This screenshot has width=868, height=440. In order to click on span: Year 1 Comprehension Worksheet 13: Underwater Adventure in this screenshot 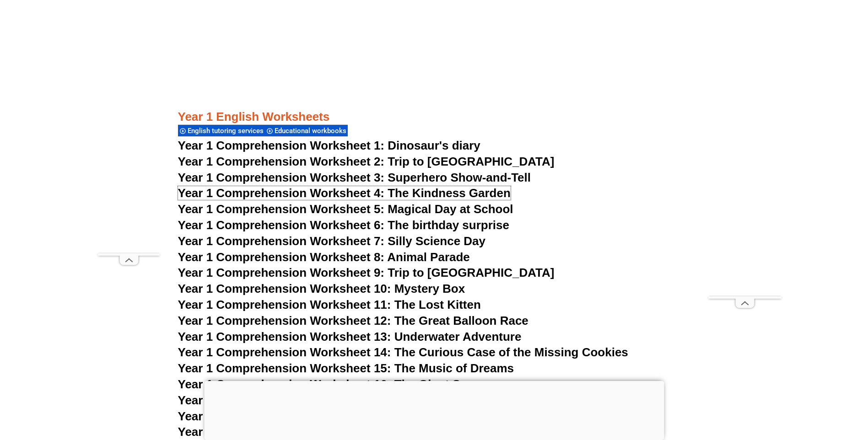, I will do `click(350, 336)`.